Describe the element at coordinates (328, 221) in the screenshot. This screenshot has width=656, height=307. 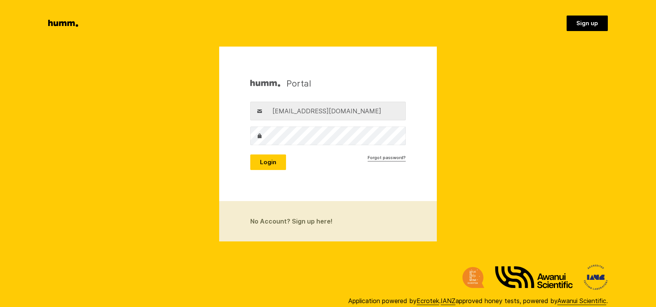
I see `a: No Account? Sign up here!` at that location.